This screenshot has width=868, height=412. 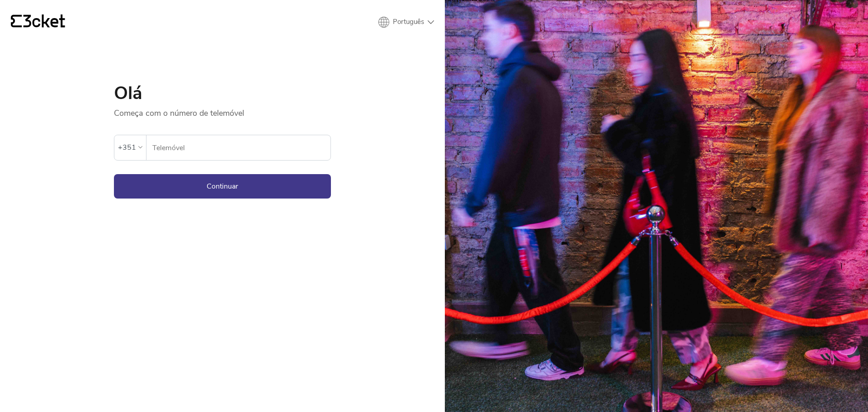 What do you see at coordinates (222, 110) in the screenshot?
I see `p: Começa com o número de telemóvel` at bounding box center [222, 110].